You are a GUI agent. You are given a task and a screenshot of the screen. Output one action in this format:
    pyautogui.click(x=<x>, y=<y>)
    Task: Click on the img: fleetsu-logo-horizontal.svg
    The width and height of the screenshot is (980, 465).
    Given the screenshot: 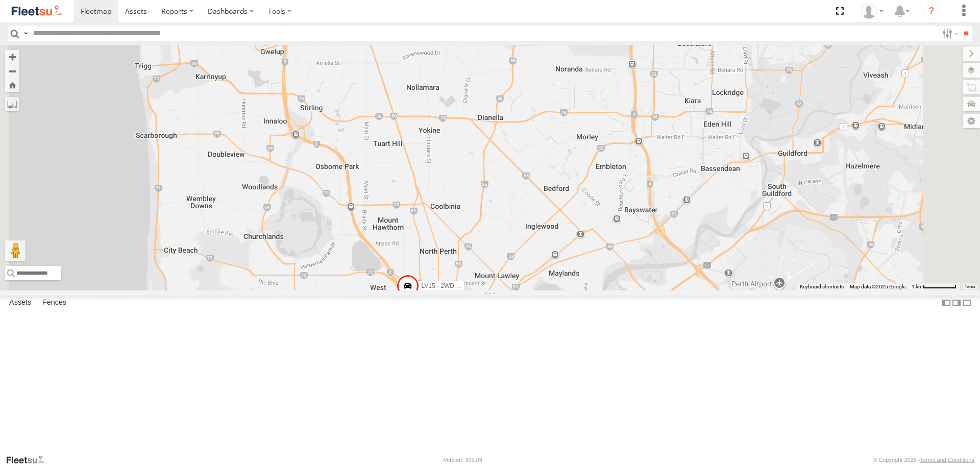 What is the action you would take?
    pyautogui.click(x=36, y=10)
    